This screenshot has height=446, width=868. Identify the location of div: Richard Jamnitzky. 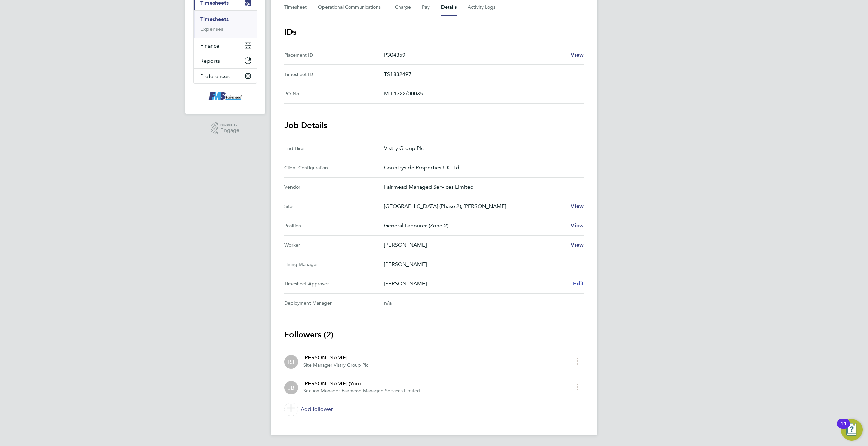
(291, 362).